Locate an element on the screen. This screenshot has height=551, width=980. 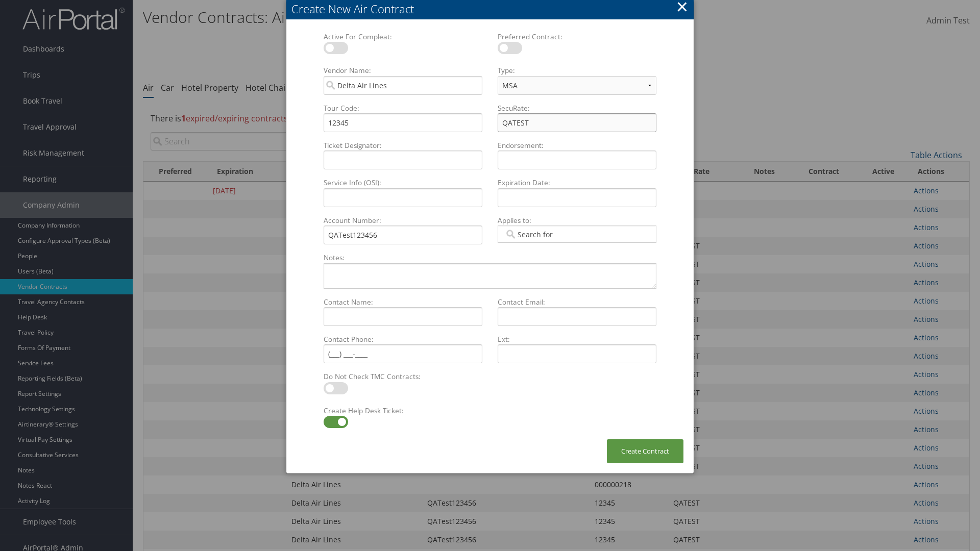
label: Tour Code: is located at coordinates (403, 109).